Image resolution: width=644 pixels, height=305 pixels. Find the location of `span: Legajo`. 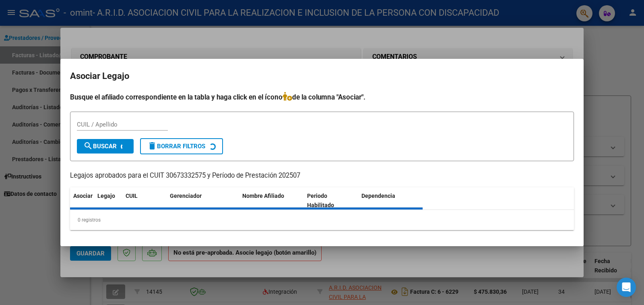

span: Legajo is located at coordinates (106, 196).